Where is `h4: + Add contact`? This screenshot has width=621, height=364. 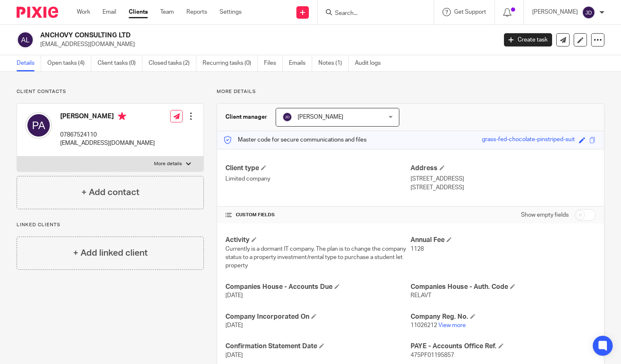 h4: + Add contact is located at coordinates (110, 193).